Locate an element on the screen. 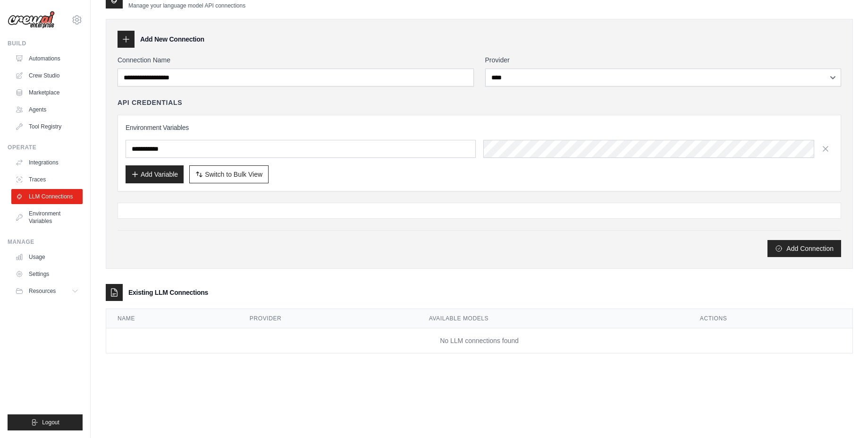 This screenshot has height=438, width=868. label: Provider is located at coordinates (663, 60).